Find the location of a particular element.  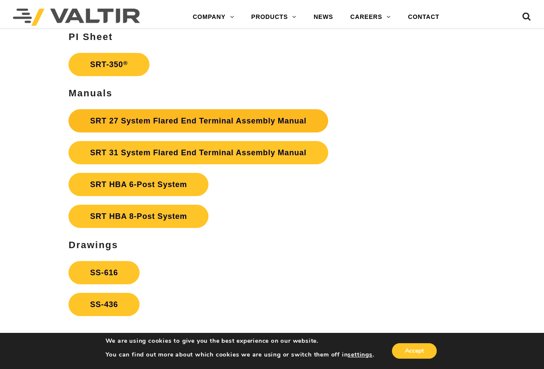

strong: Manuals is located at coordinates (90, 93).